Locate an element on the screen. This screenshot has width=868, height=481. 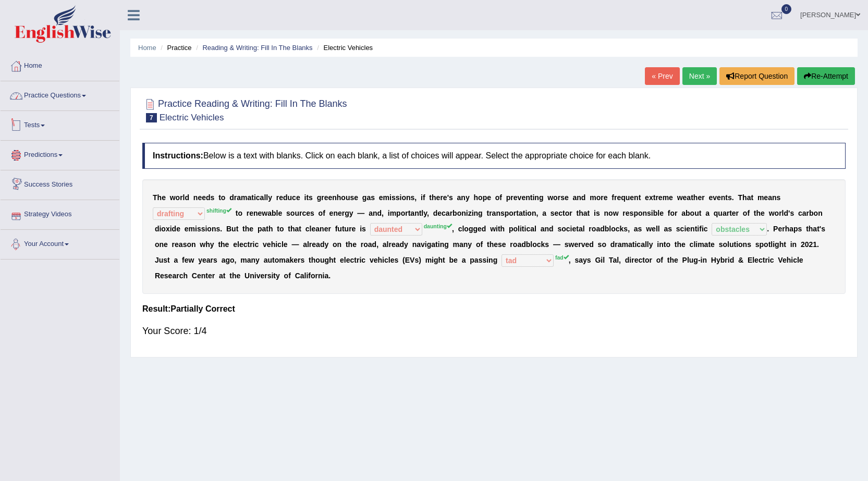
b: m is located at coordinates (761, 198).